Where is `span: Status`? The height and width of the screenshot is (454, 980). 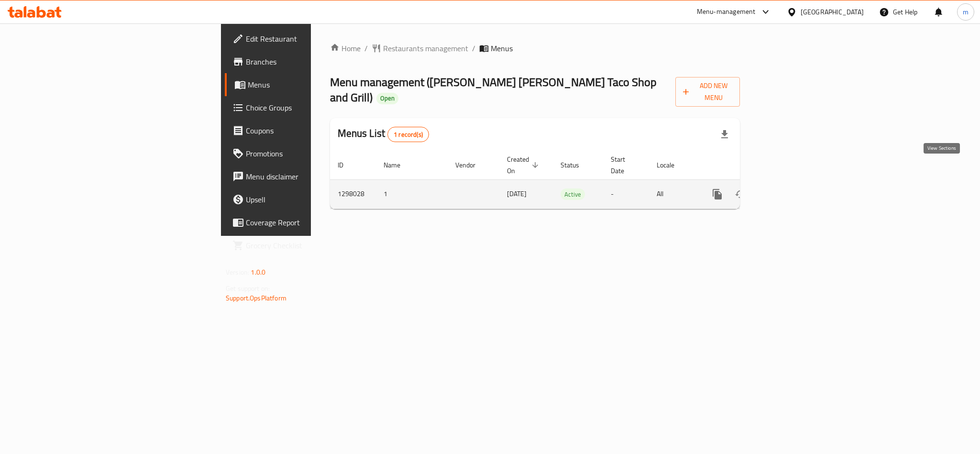 span: Status is located at coordinates (576, 165).